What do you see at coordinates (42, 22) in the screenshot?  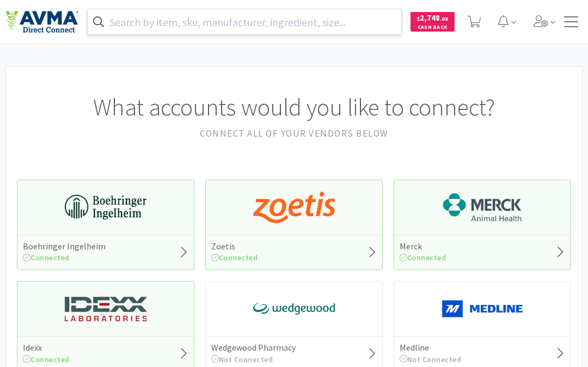 I see `img: e4e33dab9f054f5782a47901c742baa9_102.png` at bounding box center [42, 22].